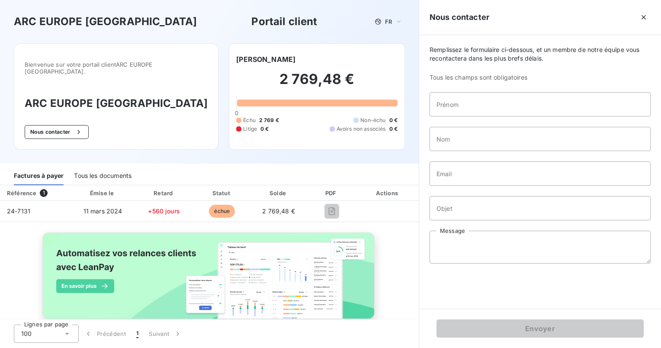 The height and width of the screenshot is (348, 661). Describe the element at coordinates (57, 132) in the screenshot. I see `button: Nous contacter` at that location.